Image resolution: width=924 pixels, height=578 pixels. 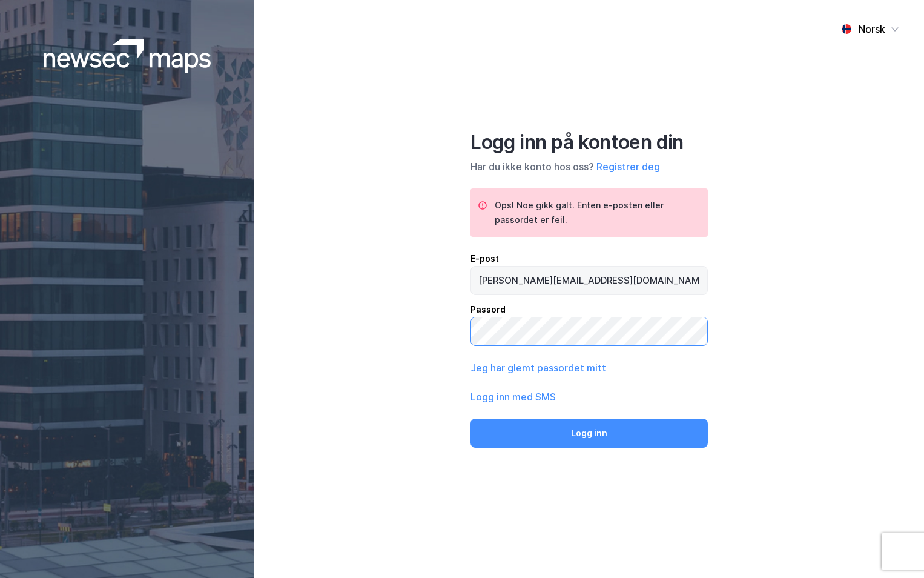 I want to click on div: Passord, so click(x=589, y=310).